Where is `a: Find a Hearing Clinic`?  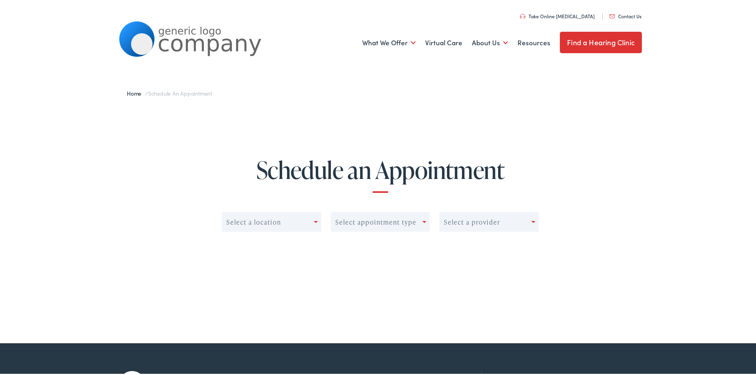 a: Find a Hearing Clinic is located at coordinates (601, 41).